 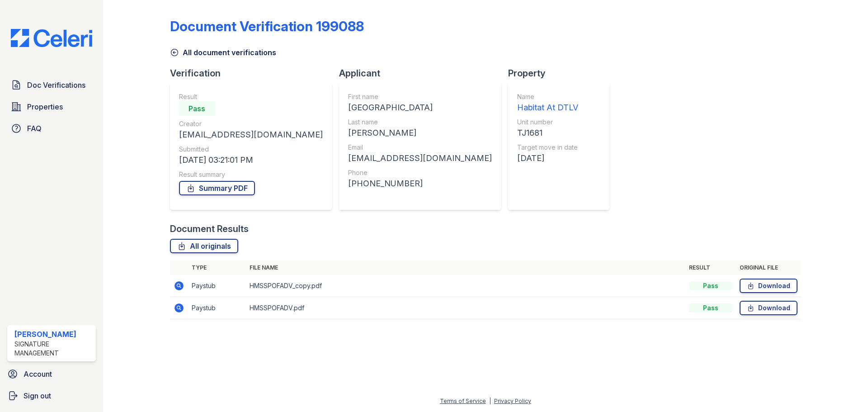 I want to click on div: Result summary, so click(x=251, y=175).